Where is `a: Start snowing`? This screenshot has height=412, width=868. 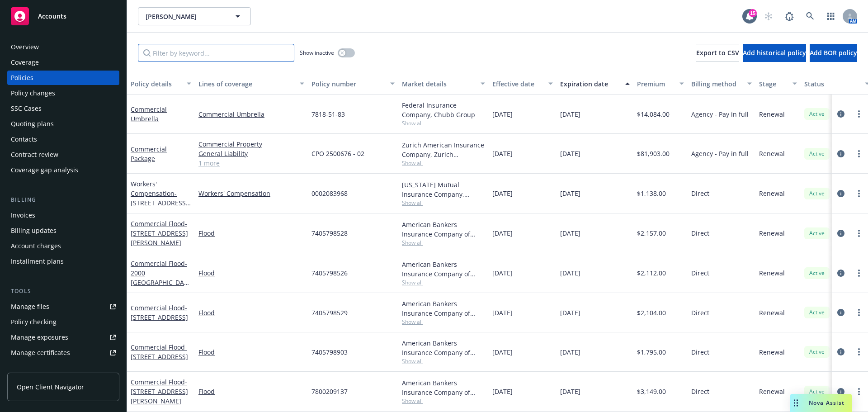 a: Start snowing is located at coordinates (769, 16).